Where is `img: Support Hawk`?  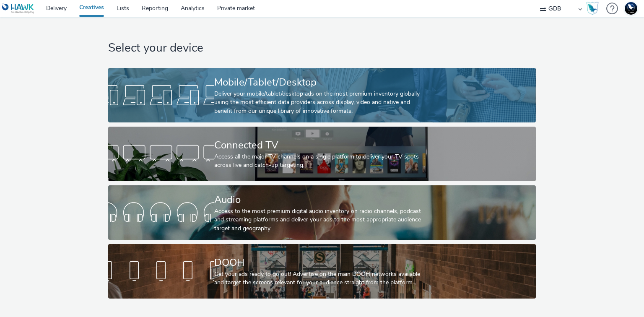 img: Support Hawk is located at coordinates (631, 8).